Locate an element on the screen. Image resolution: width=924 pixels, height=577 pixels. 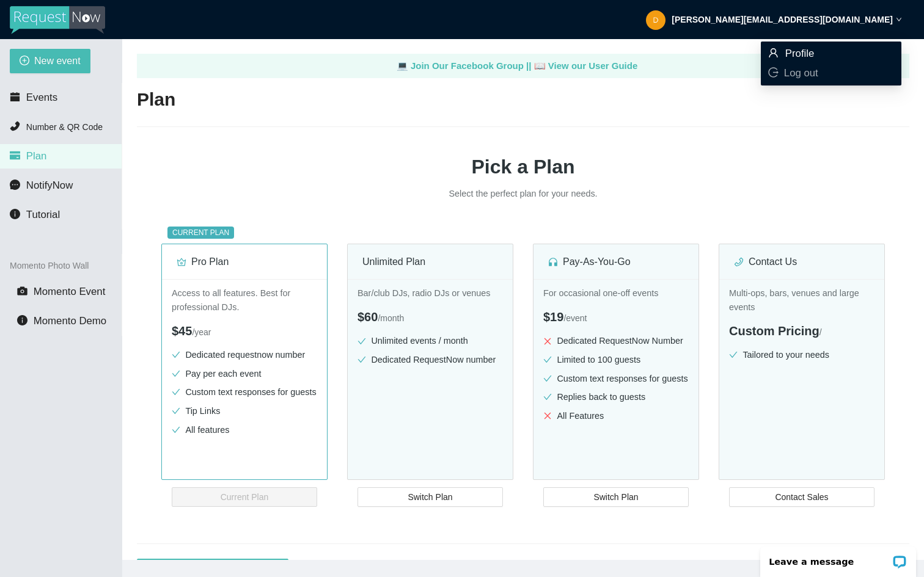
a: laptop Join Our Facebook Group || is located at coordinates (465, 65).